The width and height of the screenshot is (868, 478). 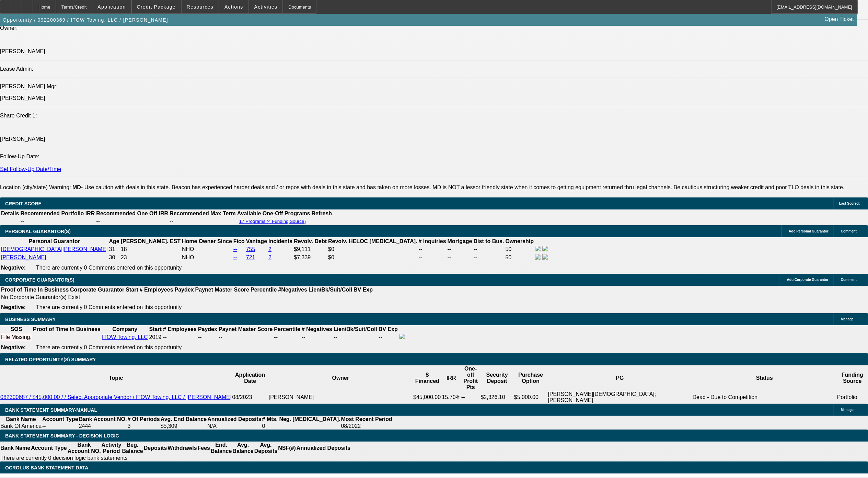 What do you see at coordinates (208, 329) in the screenshot?
I see `b: Paydex` at bounding box center [208, 329].